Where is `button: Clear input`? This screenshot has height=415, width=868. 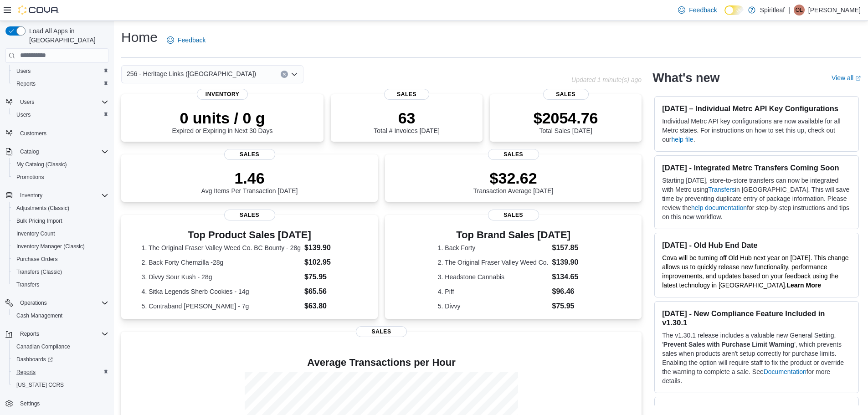 button: Clear input is located at coordinates (285, 74).